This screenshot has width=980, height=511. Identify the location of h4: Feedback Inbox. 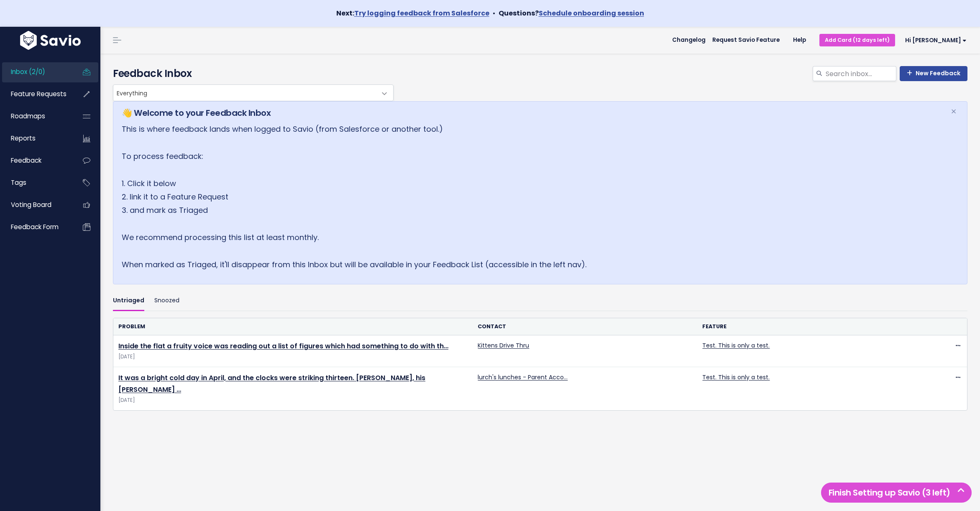
(540, 73).